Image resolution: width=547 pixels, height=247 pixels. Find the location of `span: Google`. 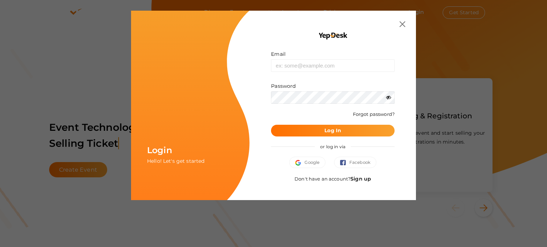

span: Google is located at coordinates (307, 163).